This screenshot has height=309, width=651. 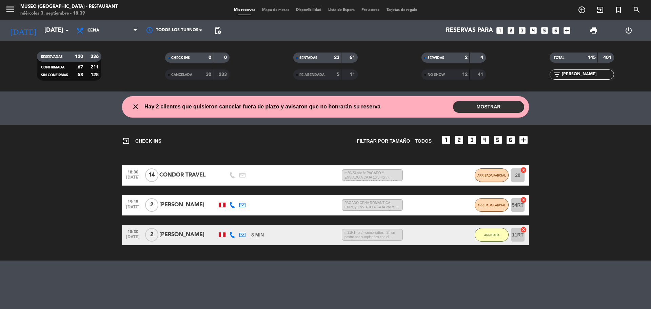 What do you see at coordinates (481, 75) in the screenshot?
I see `strong: 41` at bounding box center [481, 75].